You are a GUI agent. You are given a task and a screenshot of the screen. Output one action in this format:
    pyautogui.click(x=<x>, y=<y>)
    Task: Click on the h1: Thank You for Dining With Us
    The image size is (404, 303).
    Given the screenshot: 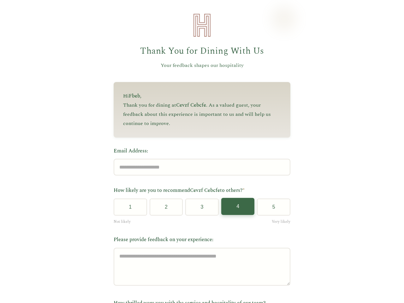 What is the action you would take?
    pyautogui.click(x=202, y=51)
    